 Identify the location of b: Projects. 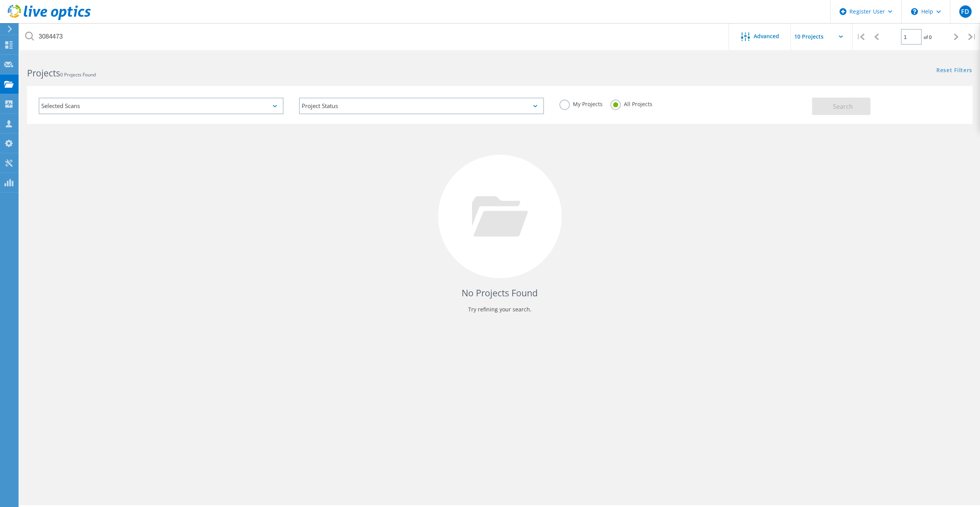
(44, 73).